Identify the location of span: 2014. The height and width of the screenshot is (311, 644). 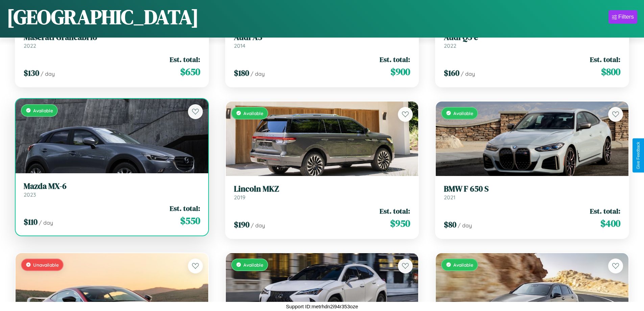
(240, 46).